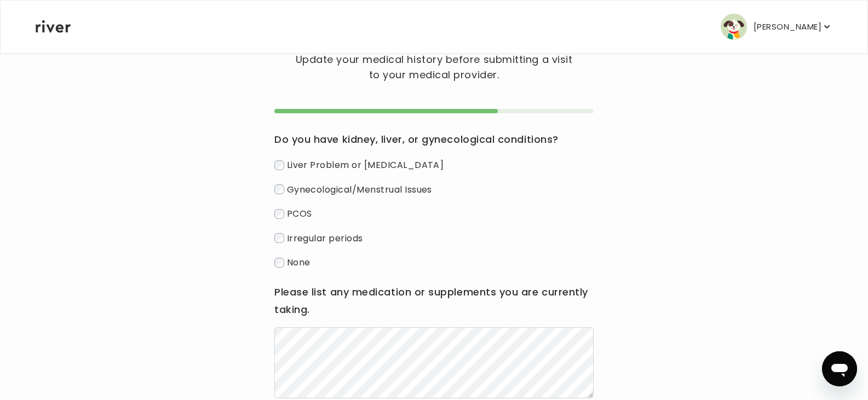 This screenshot has width=868, height=400. Describe the element at coordinates (279, 263) in the screenshot. I see `input: None` at that location.